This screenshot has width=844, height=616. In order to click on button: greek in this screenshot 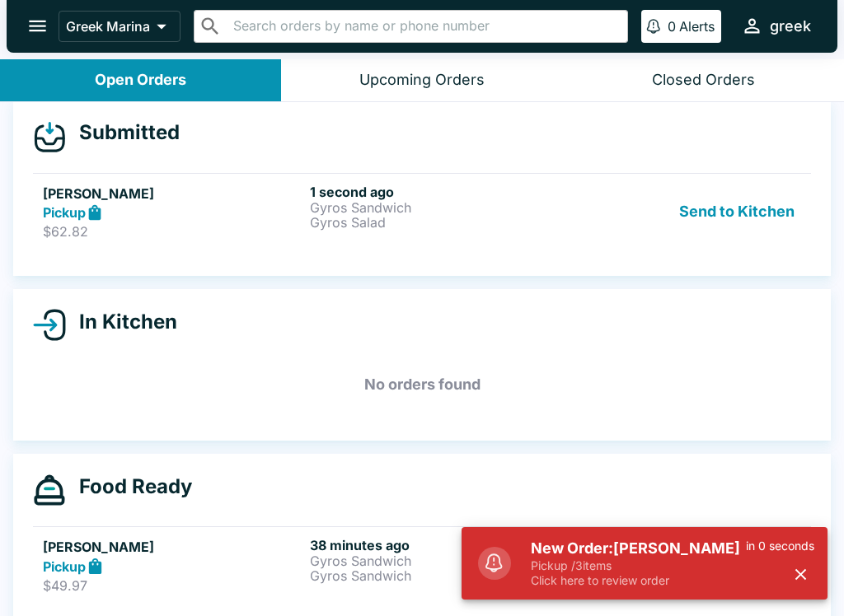, I will do `click(776, 25)`.